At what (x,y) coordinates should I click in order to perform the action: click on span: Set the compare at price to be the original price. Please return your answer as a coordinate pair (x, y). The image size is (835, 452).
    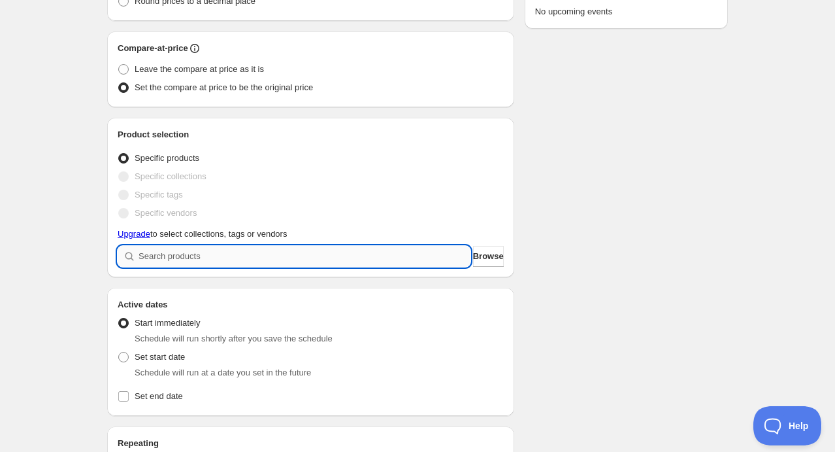
    Looking at the image, I should click on (224, 87).